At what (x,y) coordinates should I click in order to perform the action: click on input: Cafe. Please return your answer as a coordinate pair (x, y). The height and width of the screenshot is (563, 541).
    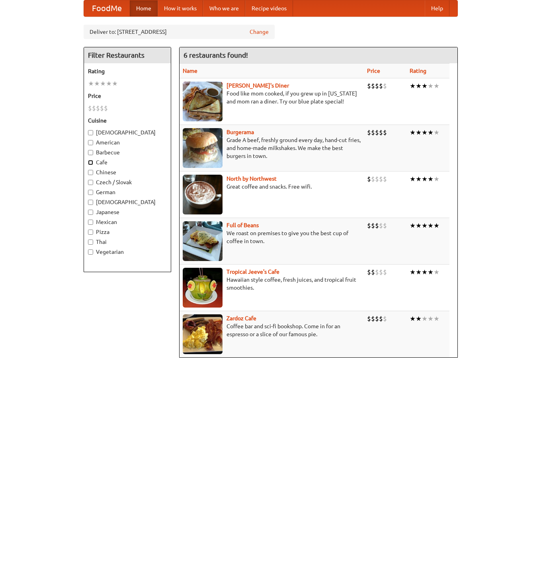
    Looking at the image, I should click on (90, 162).